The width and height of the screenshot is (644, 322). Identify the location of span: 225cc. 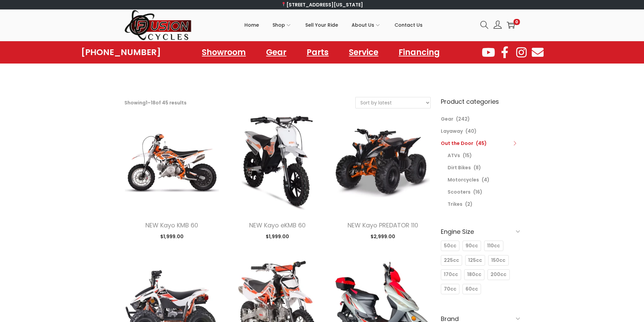
(451, 260).